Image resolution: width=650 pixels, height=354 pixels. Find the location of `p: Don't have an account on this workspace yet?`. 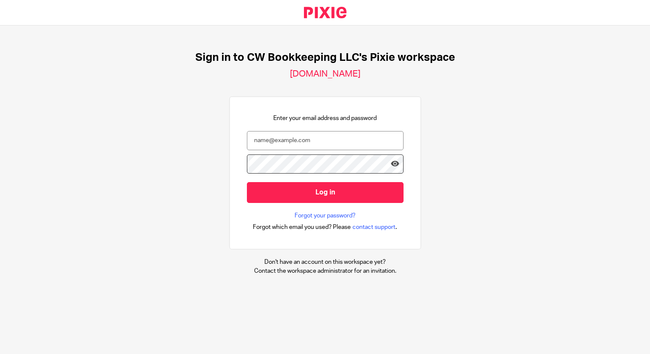

p: Don't have an account on this workspace yet? is located at coordinates (325, 262).